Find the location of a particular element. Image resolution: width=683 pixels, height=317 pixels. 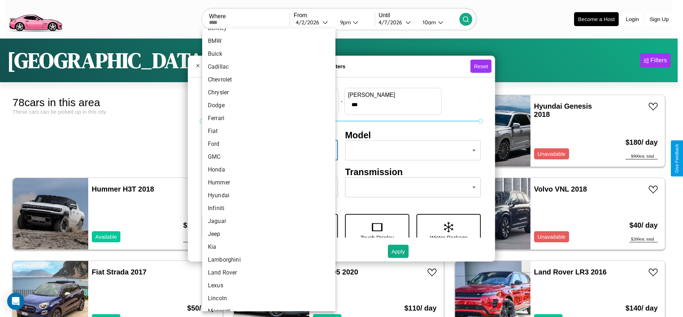

li: GMC is located at coordinates (269, 157).